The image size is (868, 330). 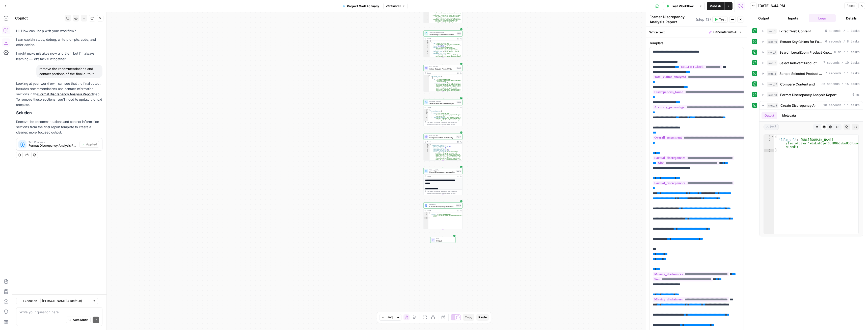 What do you see at coordinates (442, 101) in the screenshot?
I see `span: Run Code · Python` at bounding box center [442, 101].